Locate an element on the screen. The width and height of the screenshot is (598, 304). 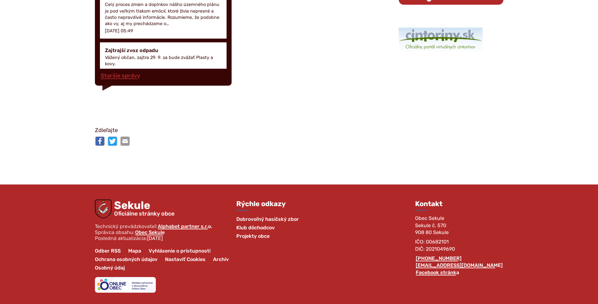
a: Alphabet partner s.r.o. is located at coordinates (185, 226).